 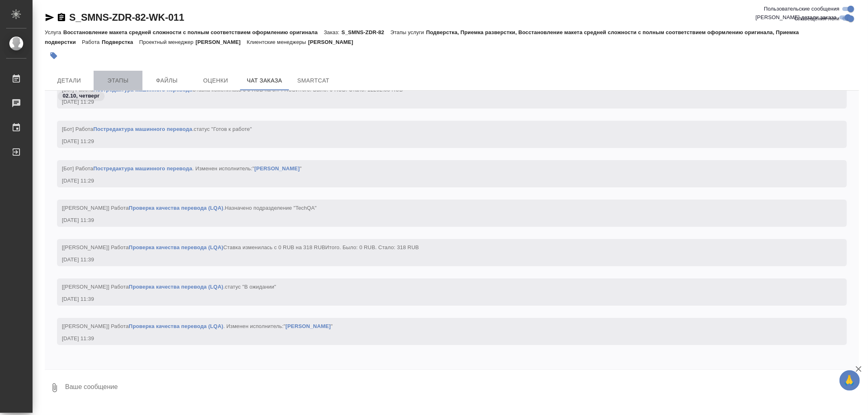 What do you see at coordinates (126, 17) in the screenshot?
I see `a: S_SMNS-ZDR-82-WK-011` at bounding box center [126, 17].